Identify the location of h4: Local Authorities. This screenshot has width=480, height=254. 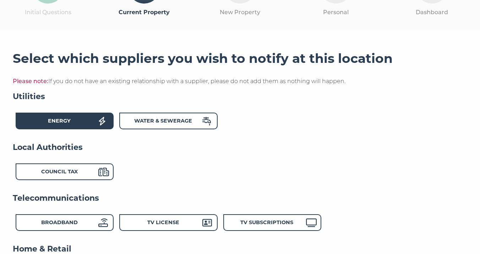
(240, 147).